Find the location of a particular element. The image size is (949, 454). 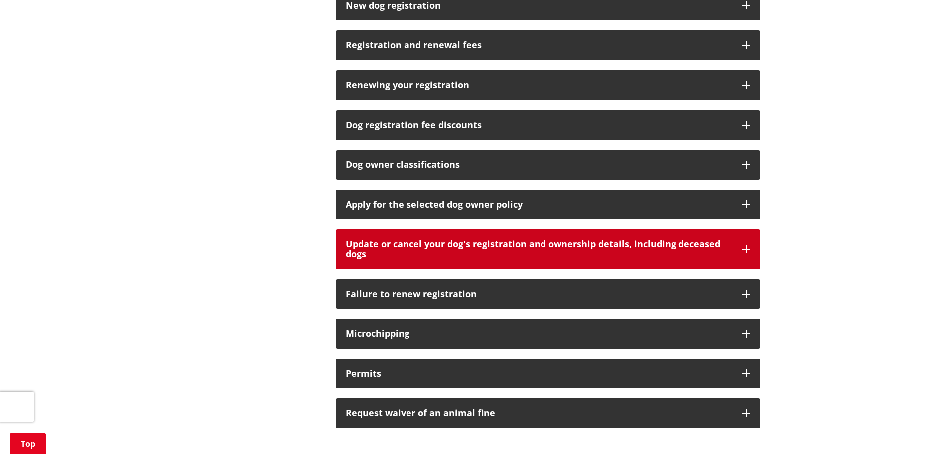

button: Microchipping is located at coordinates (548, 334).